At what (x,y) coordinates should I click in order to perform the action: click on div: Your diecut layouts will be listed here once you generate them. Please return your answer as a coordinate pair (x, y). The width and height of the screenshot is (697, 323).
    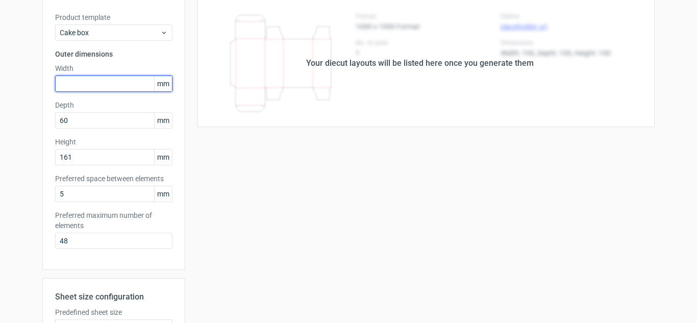
    Looking at the image, I should click on (420, 63).